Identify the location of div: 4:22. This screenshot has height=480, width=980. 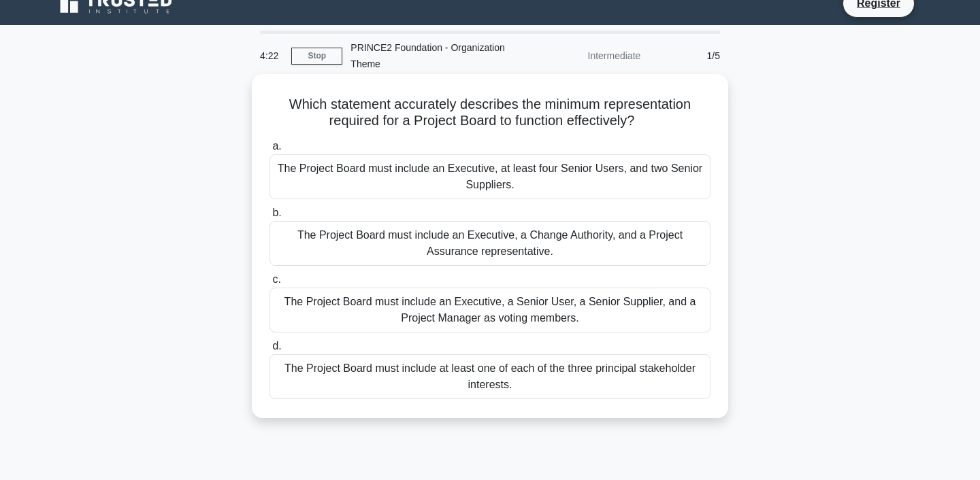
(271, 56).